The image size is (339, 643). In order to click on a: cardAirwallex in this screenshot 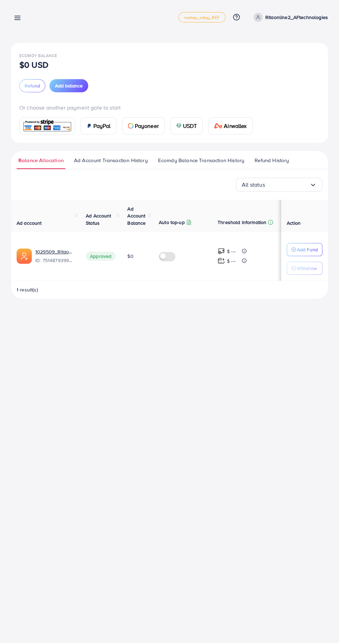, I will do `click(230, 126)`.